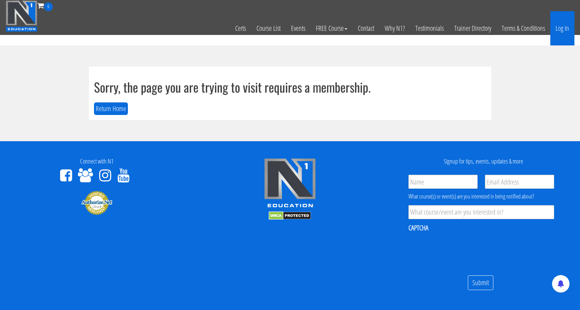 The height and width of the screenshot is (310, 580). I want to click on h4: Signup for tips, events, updates & more, so click(483, 161).